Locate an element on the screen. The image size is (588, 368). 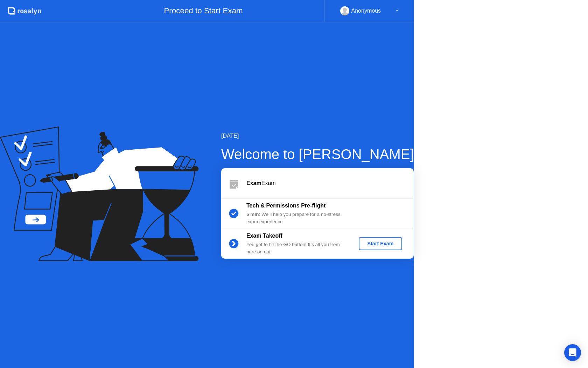
b: Tech & Permissions Pre-flight is located at coordinates (286, 205).